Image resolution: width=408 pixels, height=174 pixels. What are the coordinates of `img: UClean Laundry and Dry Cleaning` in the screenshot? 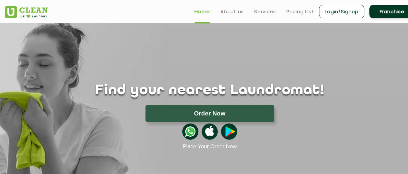 It's located at (26, 12).